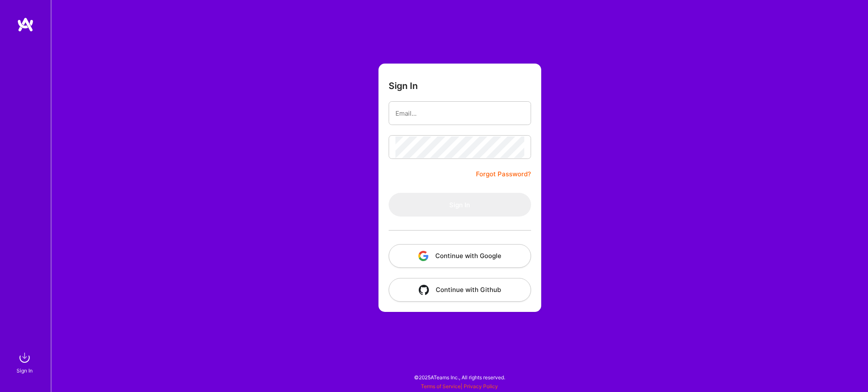 This screenshot has height=392, width=868. What do you see at coordinates (25, 371) in the screenshot?
I see `div: Sign In` at bounding box center [25, 371].